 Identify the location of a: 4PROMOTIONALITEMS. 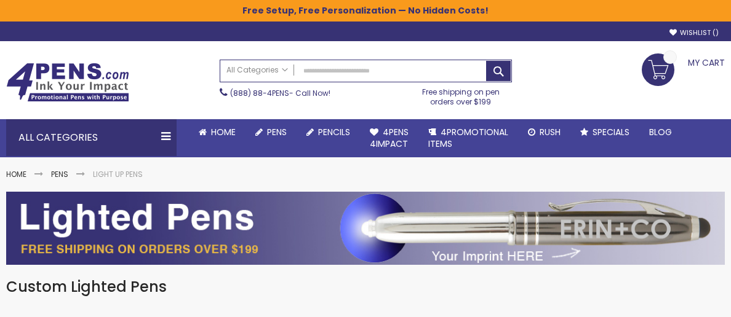
(468, 138).